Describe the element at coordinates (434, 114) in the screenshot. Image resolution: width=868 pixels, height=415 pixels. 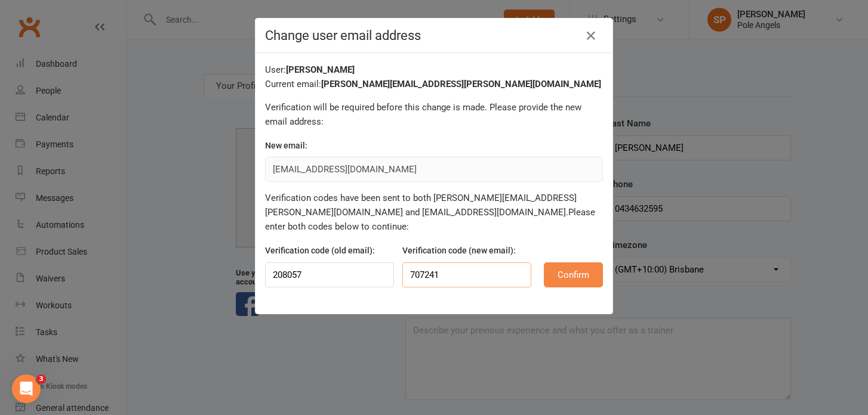
I see `p: Verification will be required before this change is made. Please provide the new email address:` at that location.